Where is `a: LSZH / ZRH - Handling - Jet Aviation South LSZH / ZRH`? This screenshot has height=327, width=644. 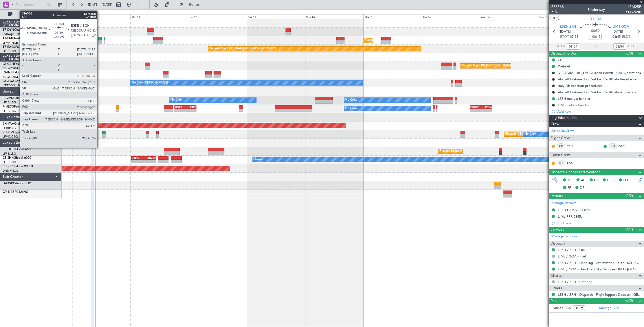 a: LSZH / ZRH - Handling - Jet Aviation South LSZH / ZRH is located at coordinates (599, 263).